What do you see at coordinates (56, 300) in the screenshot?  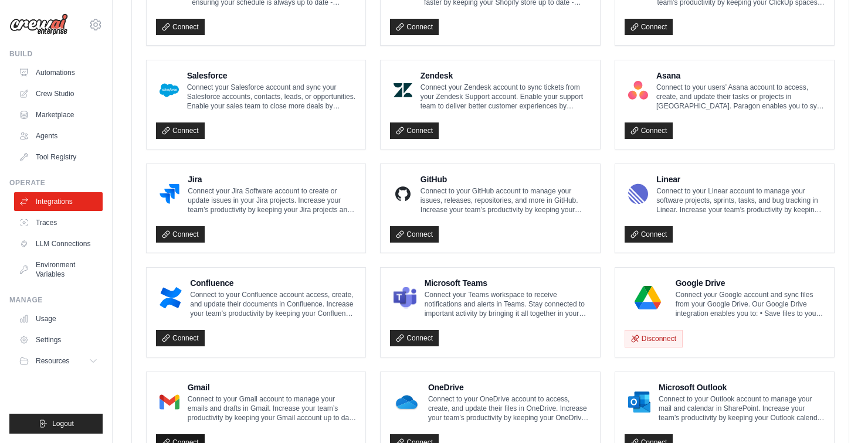 I see `div: Manage` at bounding box center [56, 300].